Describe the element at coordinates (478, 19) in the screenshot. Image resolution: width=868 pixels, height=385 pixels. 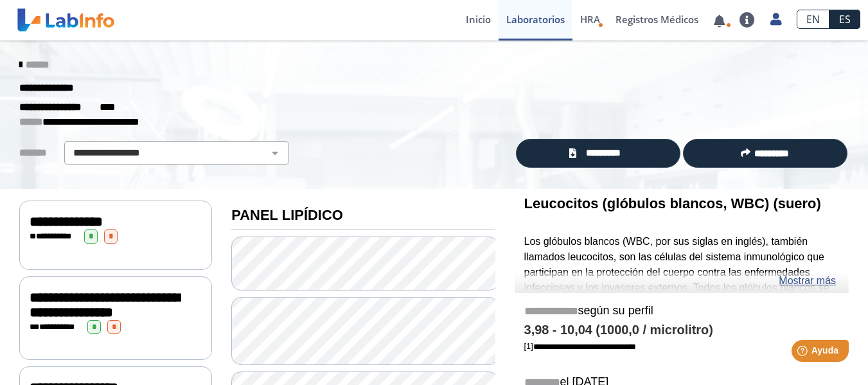
I see `font: Inicio` at that location.